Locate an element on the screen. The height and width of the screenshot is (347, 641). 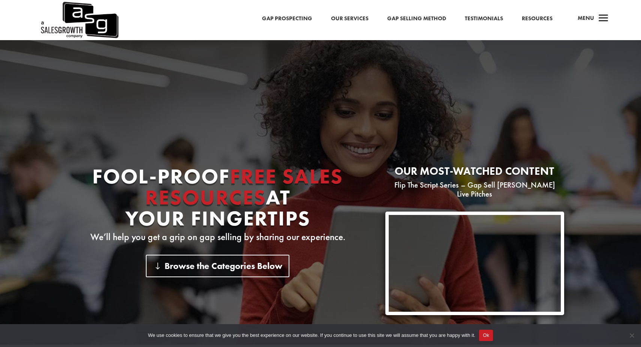
h2: Our most-watched content is located at coordinates (475, 173).